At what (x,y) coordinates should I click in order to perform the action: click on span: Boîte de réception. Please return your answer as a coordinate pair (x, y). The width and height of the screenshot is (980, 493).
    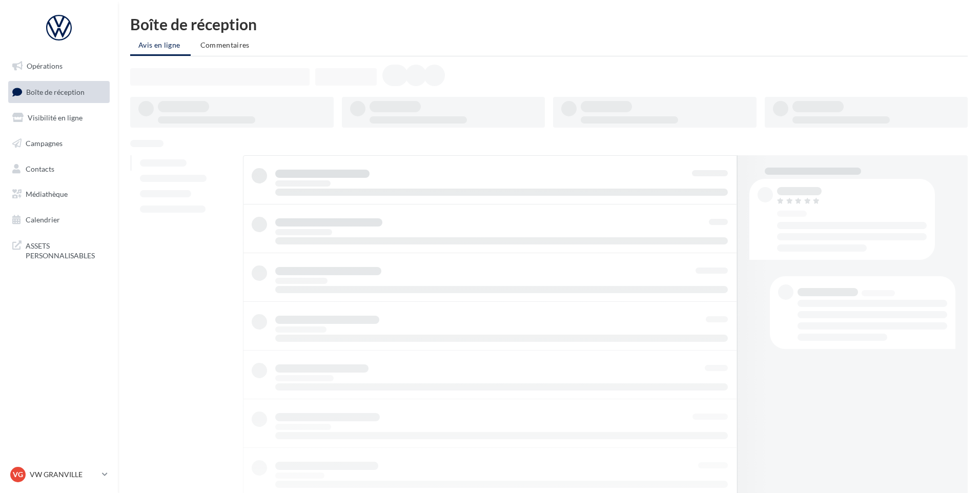
    Looking at the image, I should click on (55, 91).